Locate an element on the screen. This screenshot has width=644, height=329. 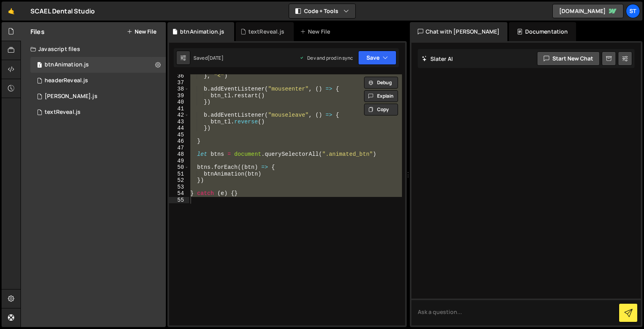
div: St is located at coordinates (633, 11).